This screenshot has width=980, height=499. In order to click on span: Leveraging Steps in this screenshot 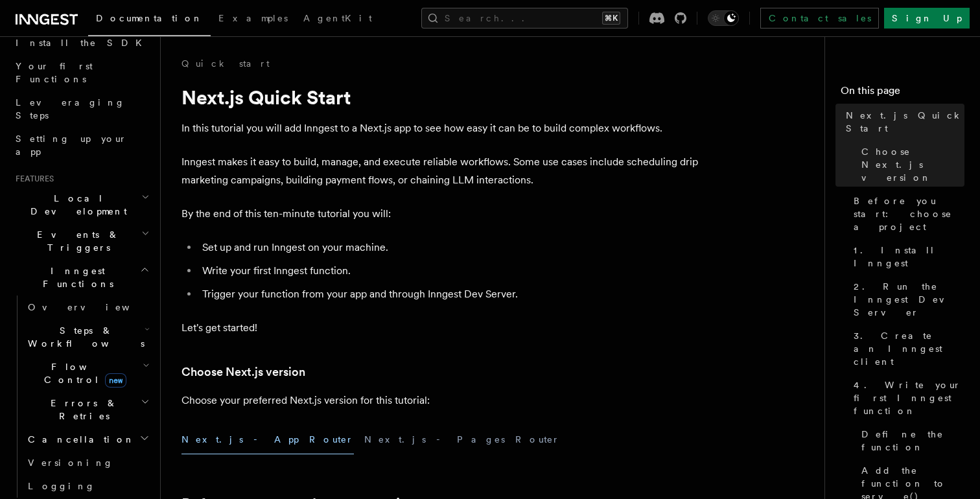, I will do `click(70, 109)`.